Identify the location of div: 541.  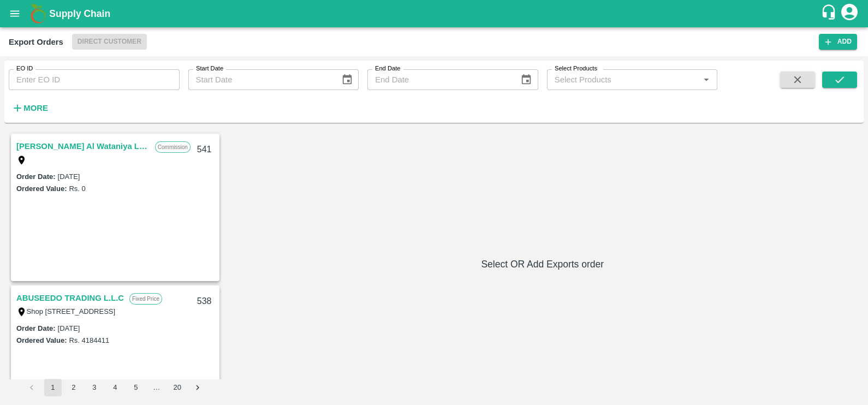
(204, 150).